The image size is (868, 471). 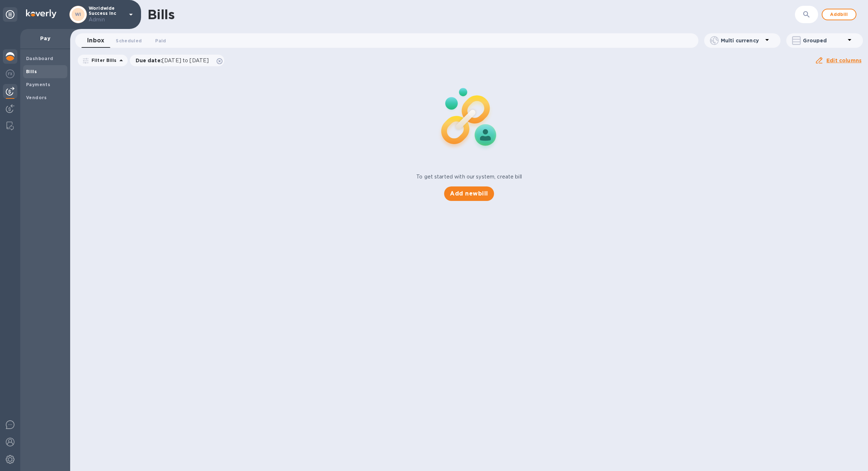 I want to click on p: Admin, so click(x=107, y=20).